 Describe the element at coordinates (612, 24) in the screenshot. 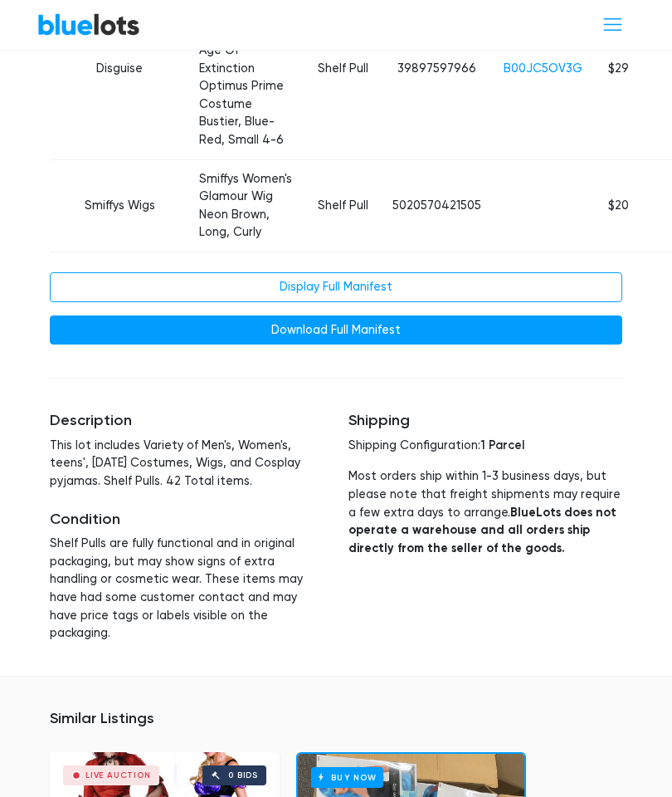

I see `button: Toggle navigation` at that location.